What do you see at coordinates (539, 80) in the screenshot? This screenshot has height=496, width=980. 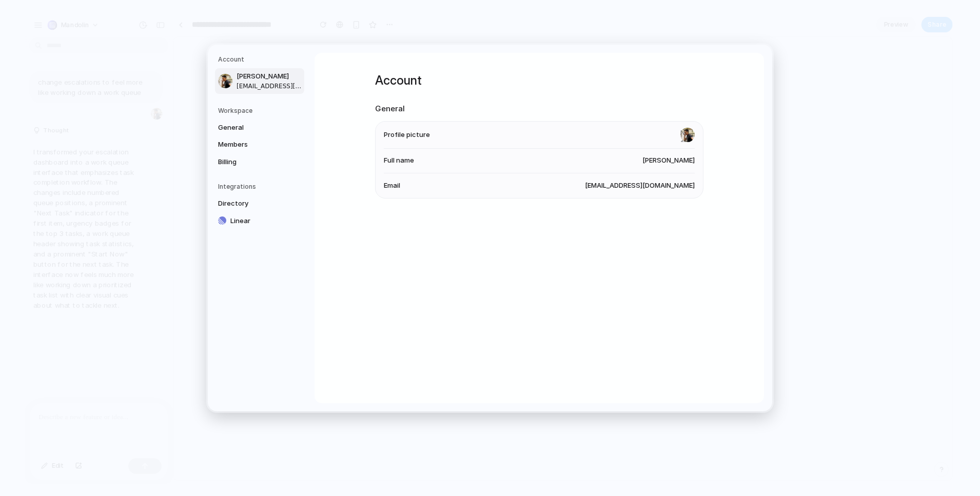 I see `h1: Account` at bounding box center [539, 80].